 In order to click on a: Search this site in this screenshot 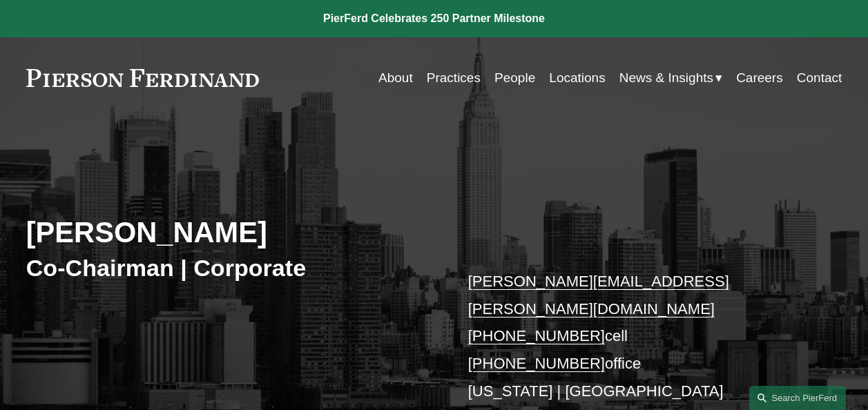, I will do `click(797, 397)`.